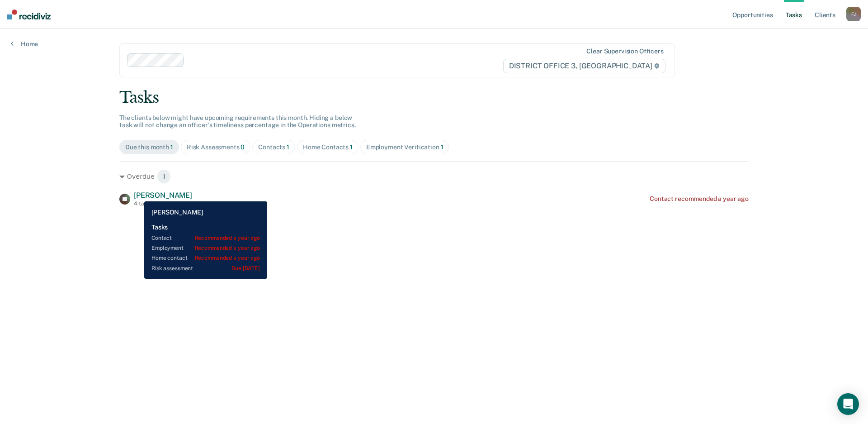  I want to click on div: Home Contacts, so click(328, 147).